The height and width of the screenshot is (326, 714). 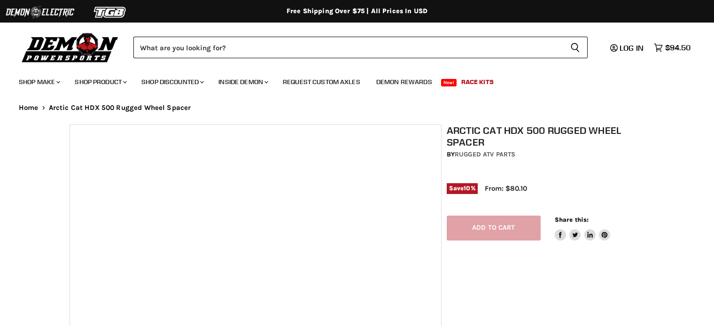 I want to click on span: New!, so click(x=449, y=83).